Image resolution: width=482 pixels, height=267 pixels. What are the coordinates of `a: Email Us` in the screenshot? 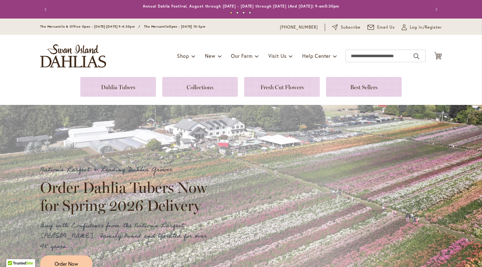 It's located at (381, 27).